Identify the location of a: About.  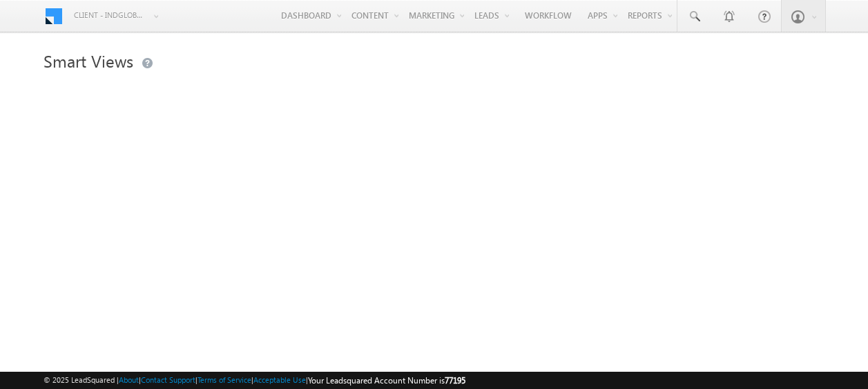
(129, 380).